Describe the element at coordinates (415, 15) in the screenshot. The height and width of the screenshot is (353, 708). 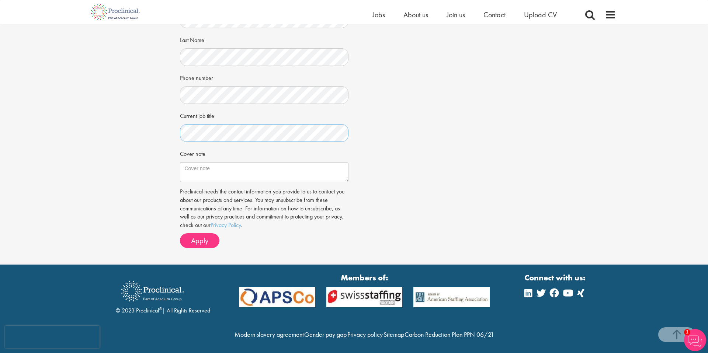
I see `span: About us` at that location.